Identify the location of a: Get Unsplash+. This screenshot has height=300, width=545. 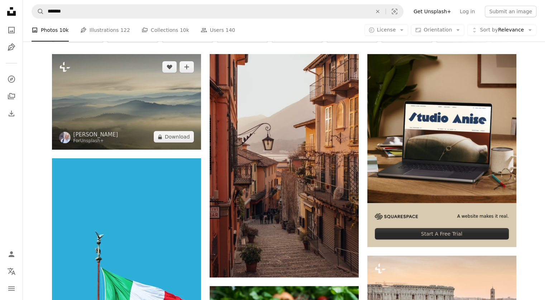
(432, 11).